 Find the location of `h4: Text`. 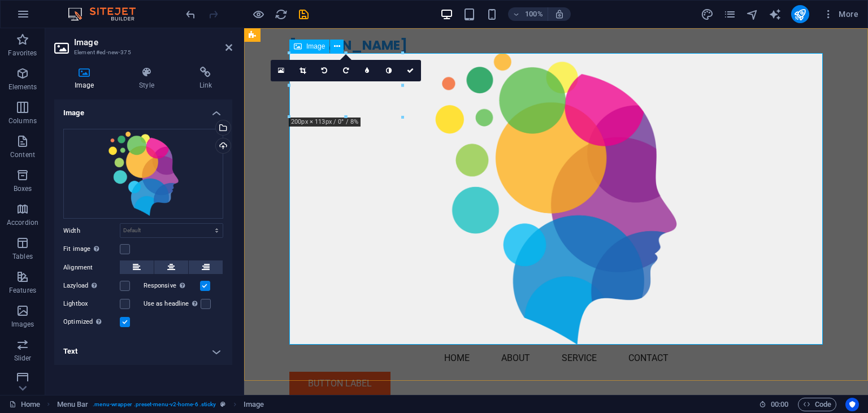

h4: Text is located at coordinates (143, 351).